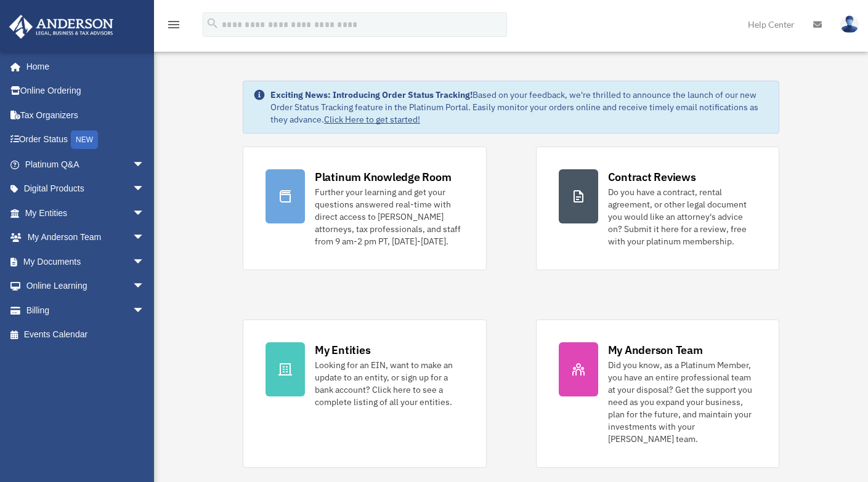  Describe the element at coordinates (174, 27) in the screenshot. I see `a: menu` at that location.